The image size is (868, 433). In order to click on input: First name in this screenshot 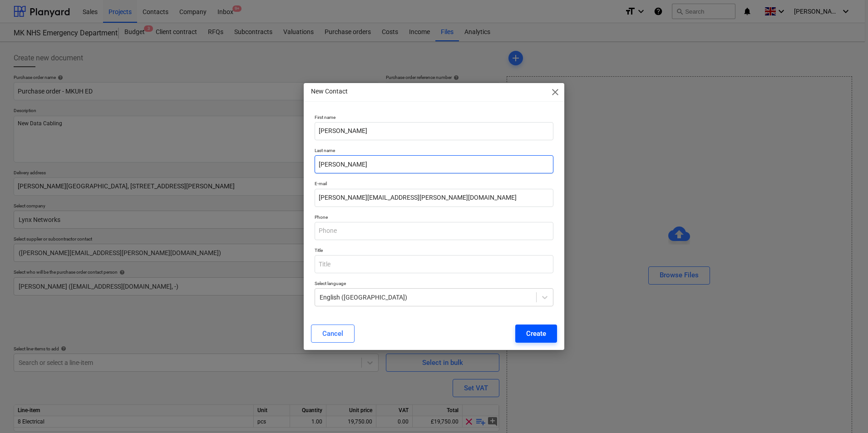, I will do `click(434, 131)`.